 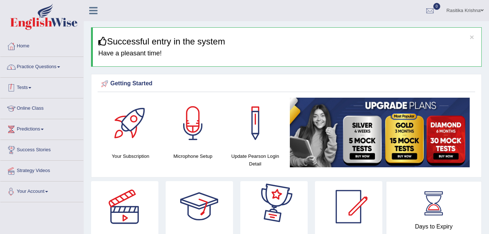 What do you see at coordinates (42, 107) in the screenshot?
I see `a: Online Class` at bounding box center [42, 107].